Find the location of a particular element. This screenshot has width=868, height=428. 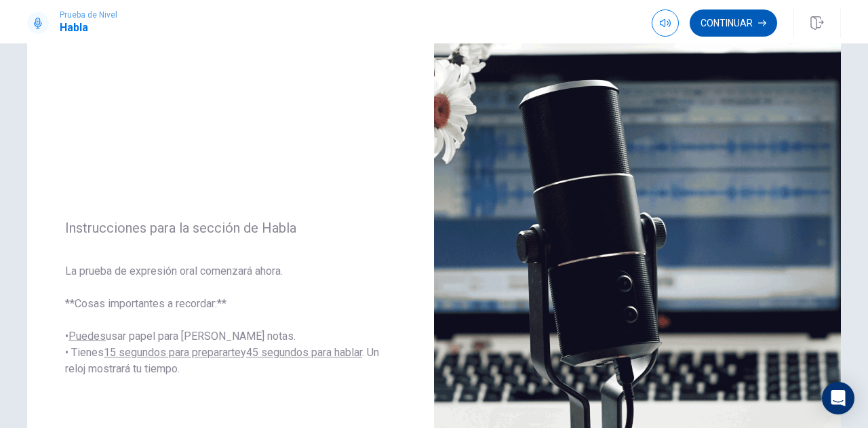

span: La prueba de expresión oral comenzará ahora. **Cosas importantes a recordar:** • usar papel para ... is located at coordinates (231, 320).